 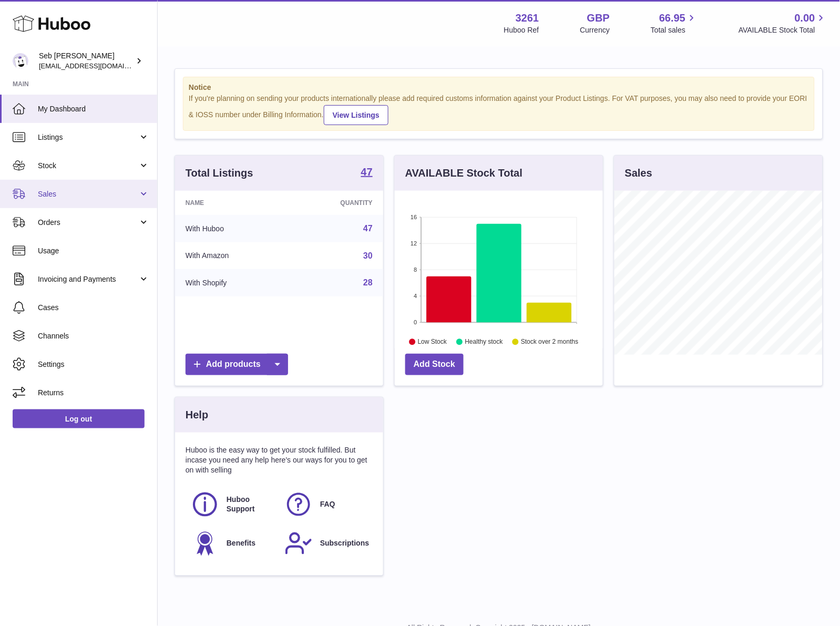 I want to click on span: Invoicing and Payments, so click(x=87, y=279).